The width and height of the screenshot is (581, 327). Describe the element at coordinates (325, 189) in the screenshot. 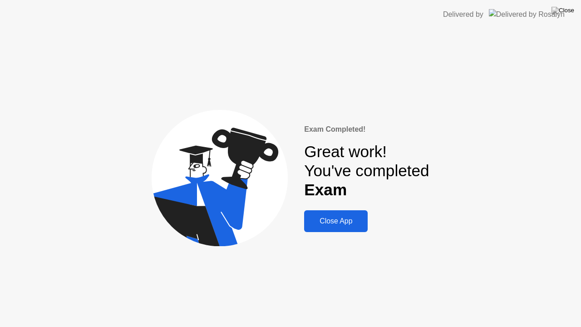

I see `b: Exam` at that location.